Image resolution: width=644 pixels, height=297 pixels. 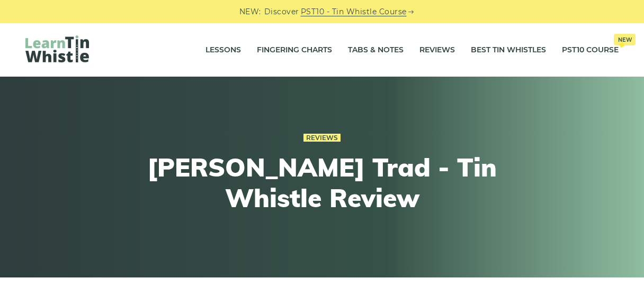 What do you see at coordinates (223, 50) in the screenshot?
I see `a: Lessons` at bounding box center [223, 50].